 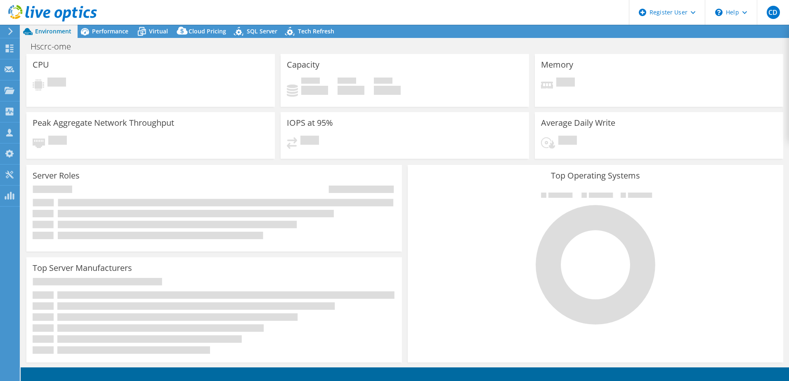 I want to click on span: Used, so click(x=310, y=82).